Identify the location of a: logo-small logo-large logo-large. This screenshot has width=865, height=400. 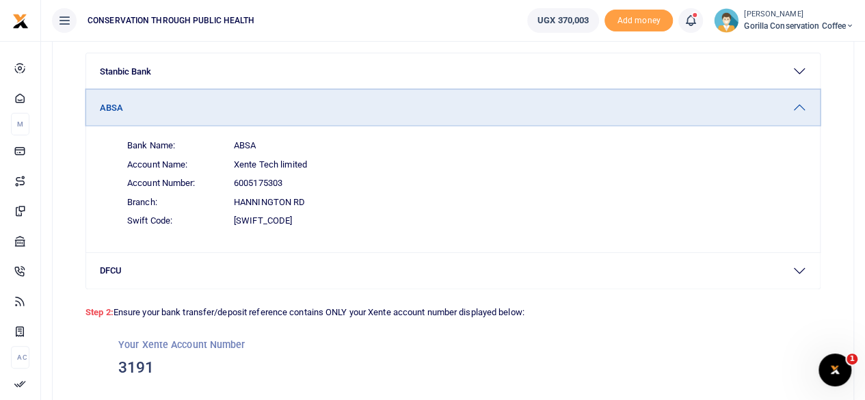
(21, 20).